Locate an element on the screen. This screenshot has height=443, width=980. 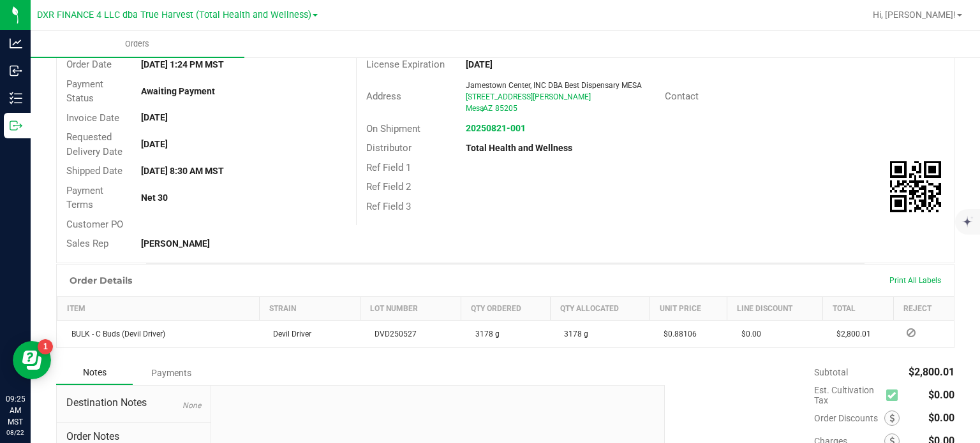
span: Payment Terms is located at coordinates (85, 198).